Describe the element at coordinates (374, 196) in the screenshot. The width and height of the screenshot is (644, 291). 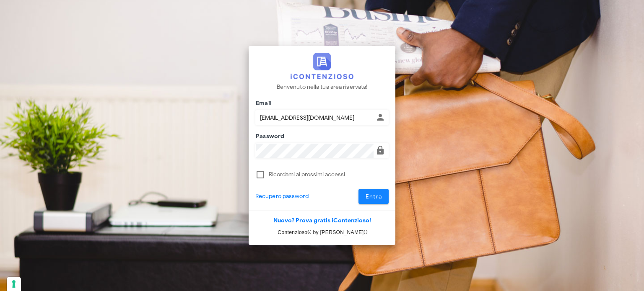
I see `span: Entra` at that location.